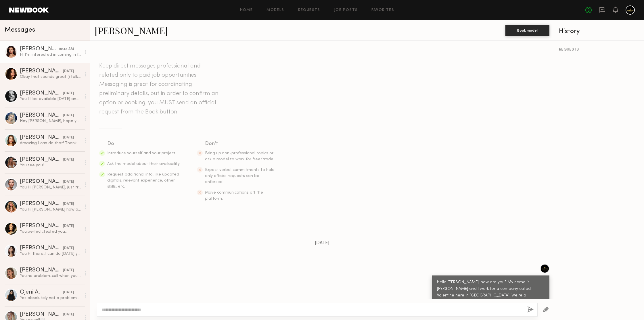 This screenshot has width=644, height=320. Describe the element at coordinates (66, 49) in the screenshot. I see `div: 10:48 AM` at that location.